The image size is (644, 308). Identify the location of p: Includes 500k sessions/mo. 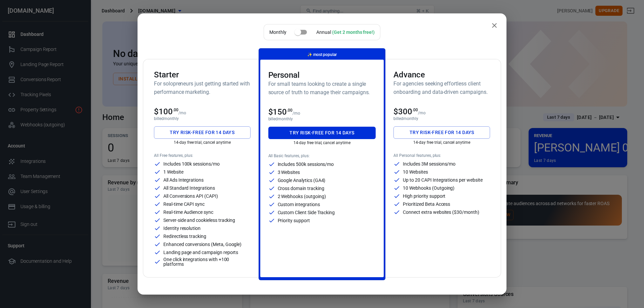
(306, 164).